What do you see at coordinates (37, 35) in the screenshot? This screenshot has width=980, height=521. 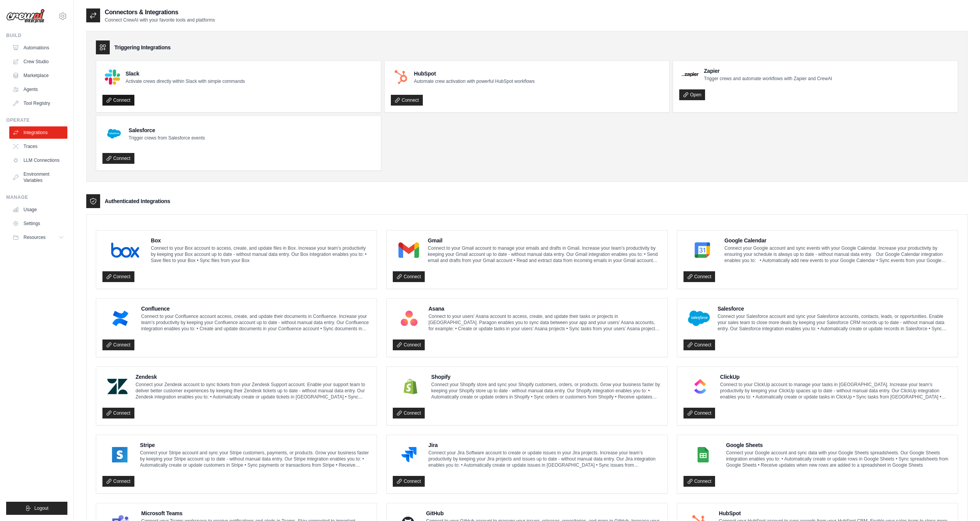 I see `div: Build` at bounding box center [37, 35].